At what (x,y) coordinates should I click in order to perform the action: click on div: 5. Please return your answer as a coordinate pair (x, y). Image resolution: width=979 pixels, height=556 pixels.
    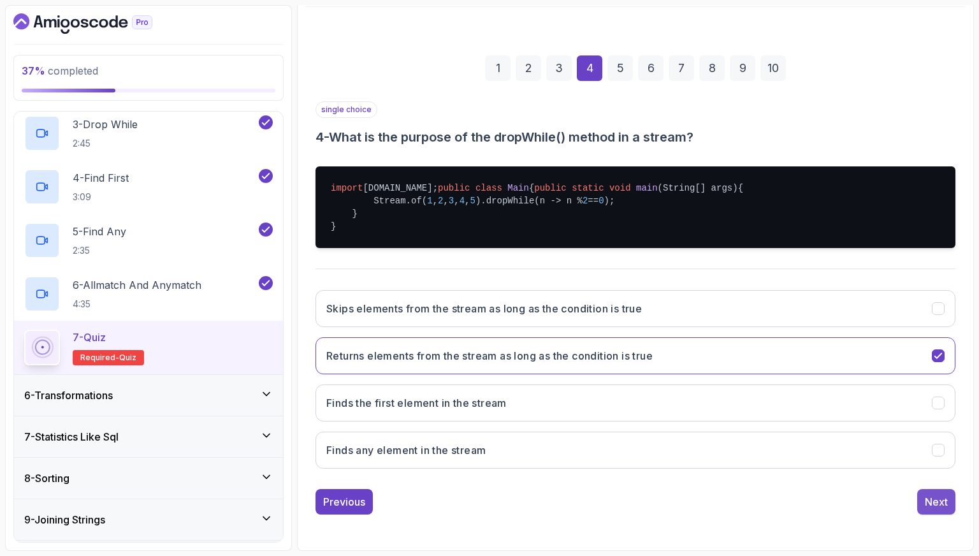
    Looking at the image, I should click on (620, 68).